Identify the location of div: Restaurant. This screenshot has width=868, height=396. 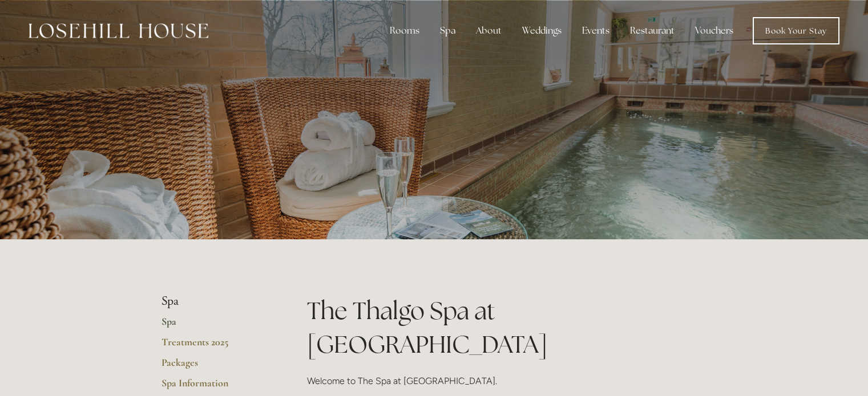
(653, 31).